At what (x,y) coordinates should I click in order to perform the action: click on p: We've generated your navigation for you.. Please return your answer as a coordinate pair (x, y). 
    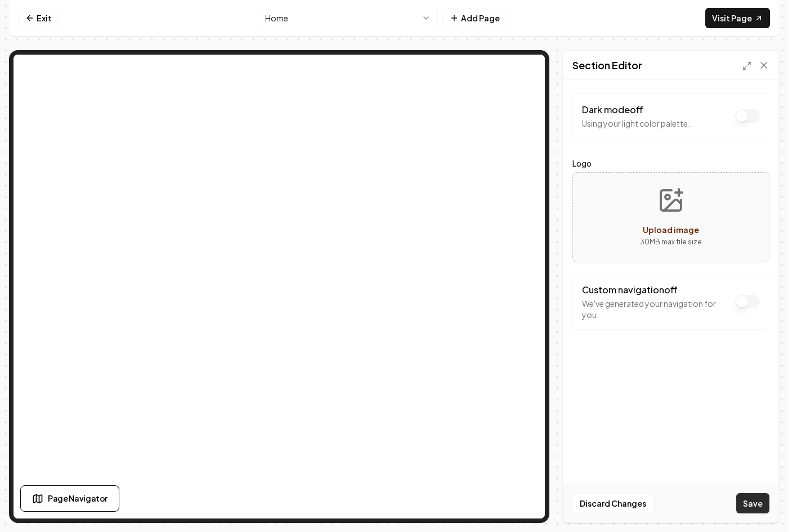
    Looking at the image, I should click on (656, 309).